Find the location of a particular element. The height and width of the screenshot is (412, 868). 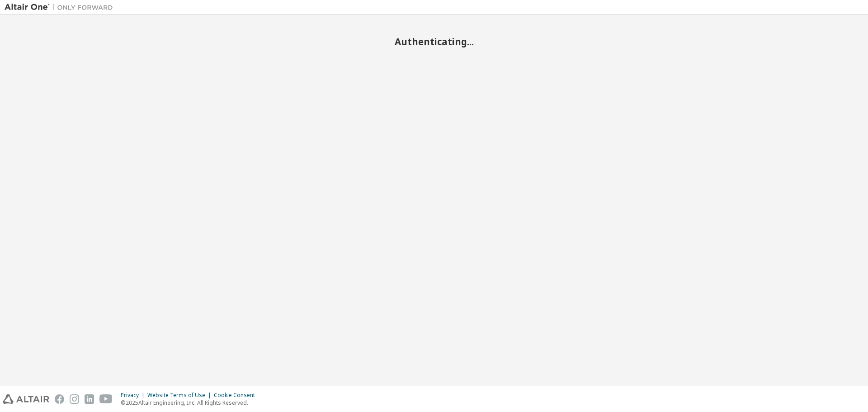

img: instagram.svg is located at coordinates (74, 399).